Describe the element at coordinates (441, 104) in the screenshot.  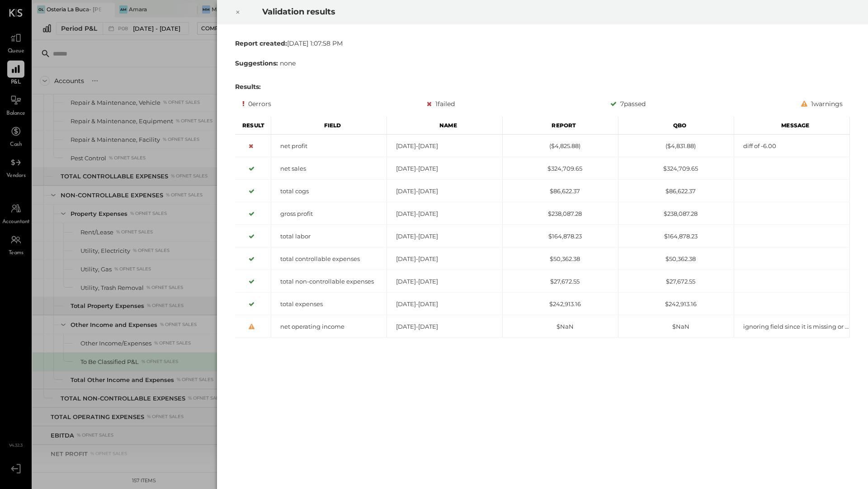
I see `div: 1 failed` at that location.